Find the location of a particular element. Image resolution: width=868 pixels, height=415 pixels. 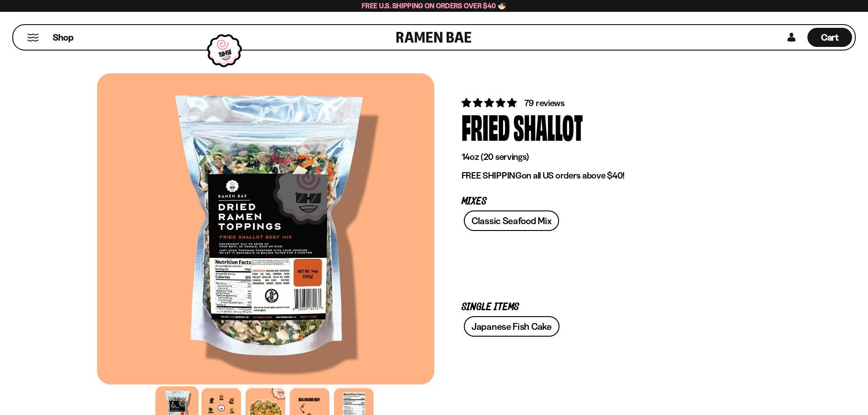

span: Cart is located at coordinates (830, 37).